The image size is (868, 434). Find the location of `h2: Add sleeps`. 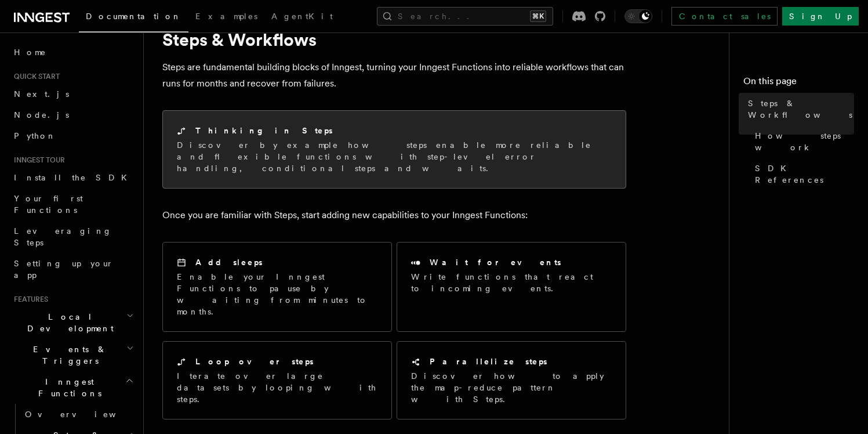

h2: Add sleeps is located at coordinates (229, 262).